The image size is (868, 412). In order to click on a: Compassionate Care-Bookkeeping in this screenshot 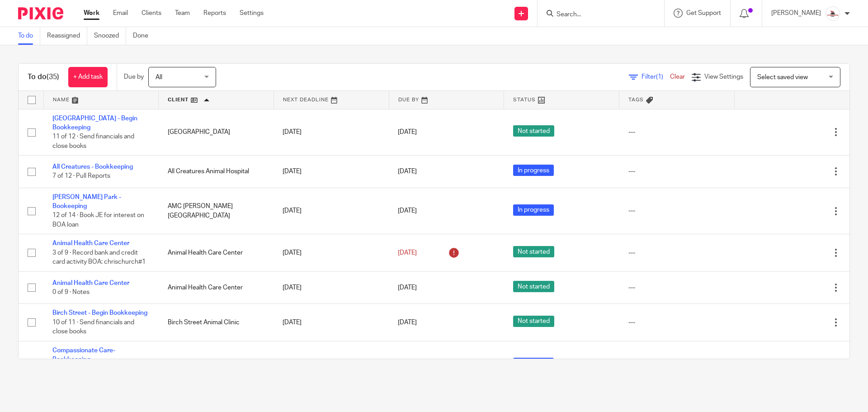, I will do `click(84, 355)`.